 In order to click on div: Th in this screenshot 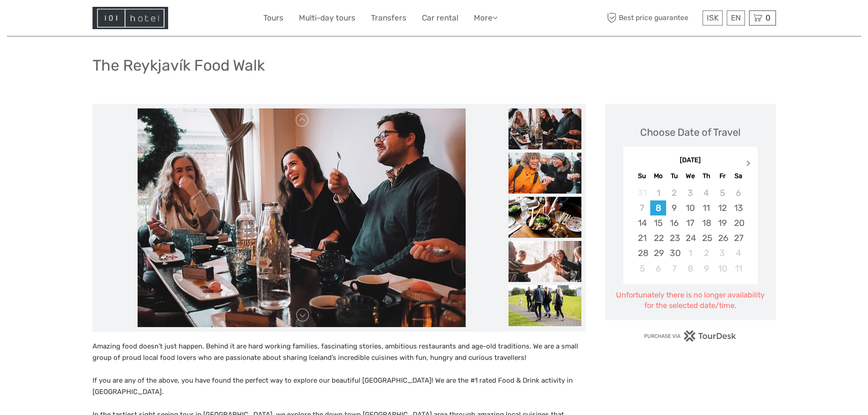, I will do `click(706, 176)`.